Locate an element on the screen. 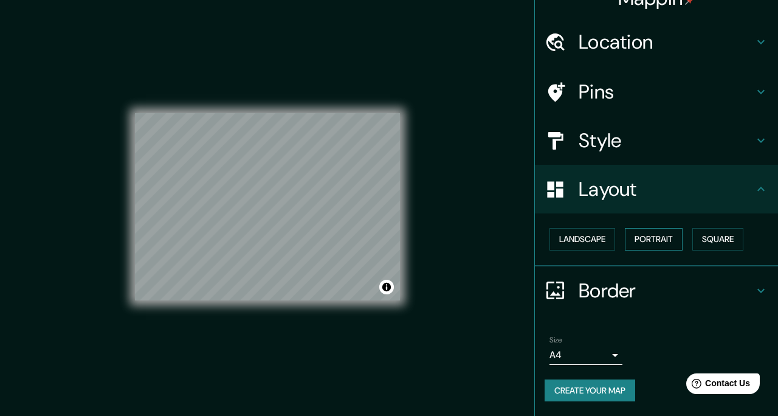 This screenshot has width=778, height=416. h4: Pins is located at coordinates (666, 92).